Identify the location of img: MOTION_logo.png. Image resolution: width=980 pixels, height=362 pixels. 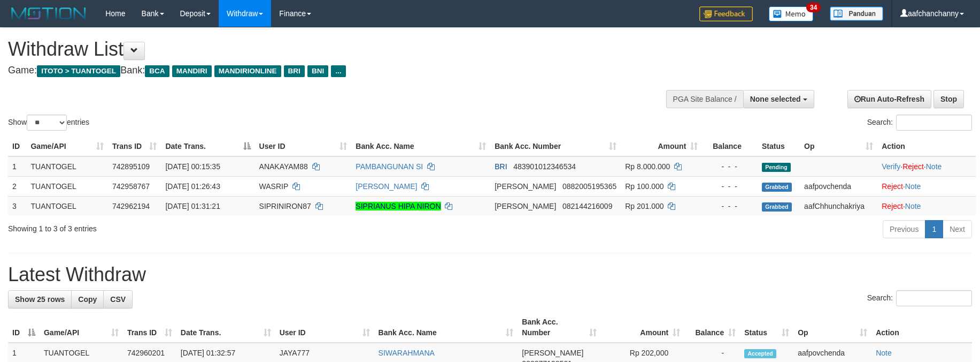
(49, 14).